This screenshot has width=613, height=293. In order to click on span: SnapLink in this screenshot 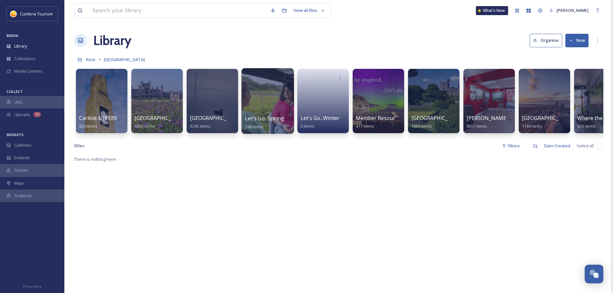, I will do `click(23, 196)`.